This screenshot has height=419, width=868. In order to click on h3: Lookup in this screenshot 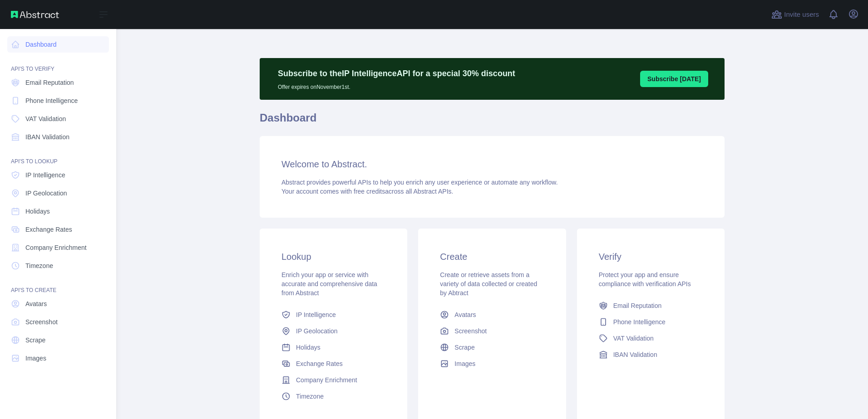, I will do `click(333, 256)`.